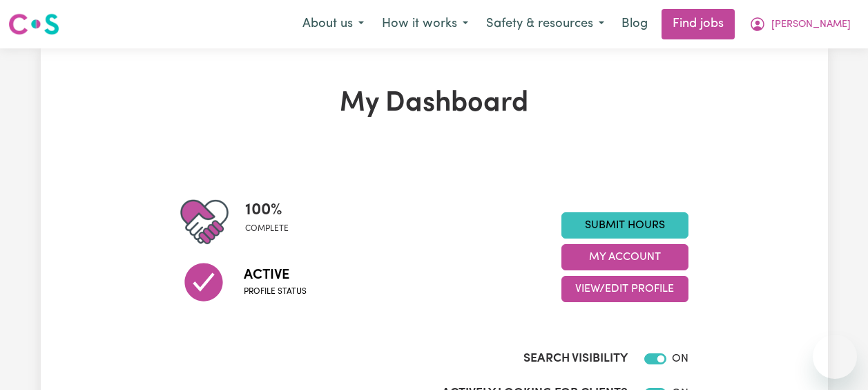 The height and width of the screenshot is (390, 868). I want to click on a: Careseekers logo, so click(34, 24).